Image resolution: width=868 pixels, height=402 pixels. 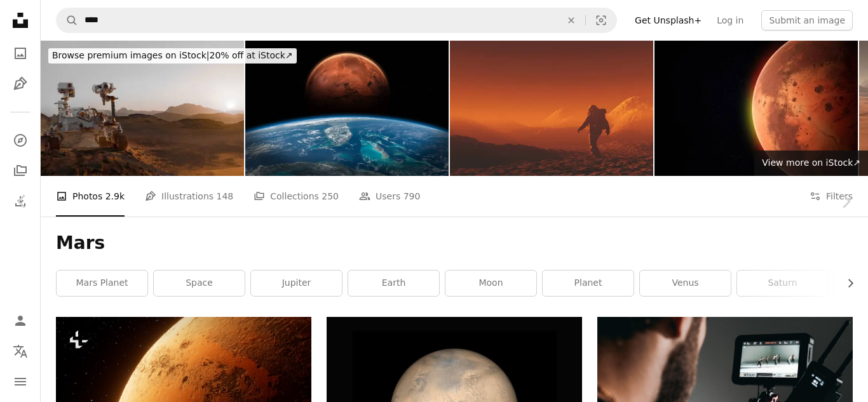 I want to click on a: Log in, so click(x=730, y=20).